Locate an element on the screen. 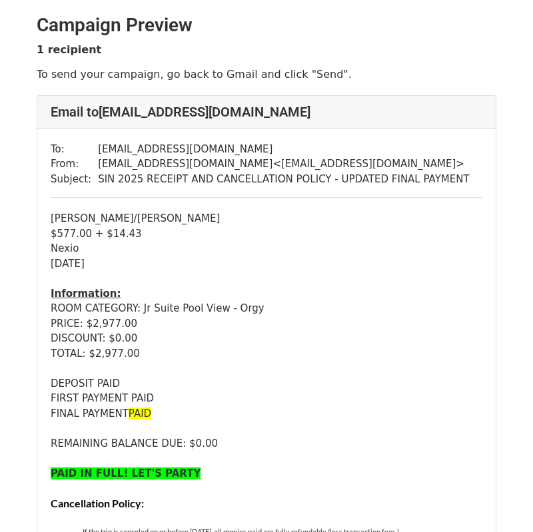  p: To send your campaign, go back to Gmail and click "Send". is located at coordinates (266, 74).